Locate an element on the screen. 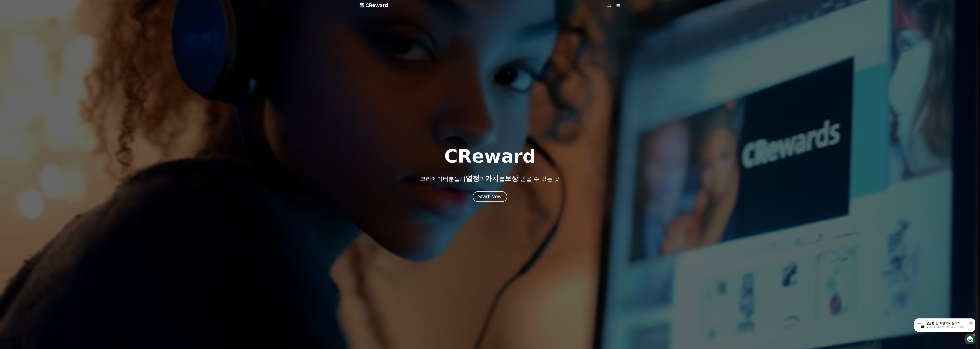 This screenshot has width=980, height=349. span: CReward is located at coordinates (377, 5).